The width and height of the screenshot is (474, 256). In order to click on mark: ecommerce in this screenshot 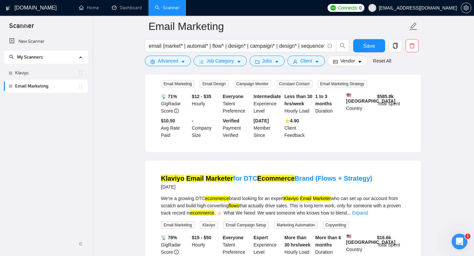, I will do `click(202, 213)`.